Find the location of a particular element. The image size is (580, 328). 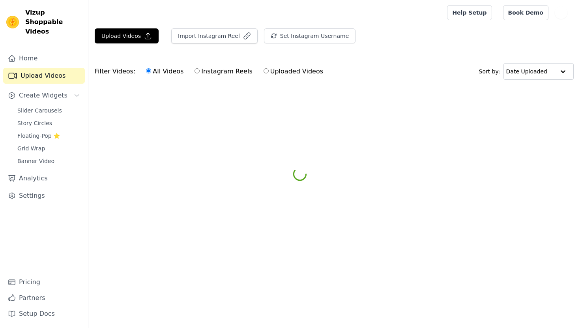

input: Uploaded Videos is located at coordinates (266, 71).